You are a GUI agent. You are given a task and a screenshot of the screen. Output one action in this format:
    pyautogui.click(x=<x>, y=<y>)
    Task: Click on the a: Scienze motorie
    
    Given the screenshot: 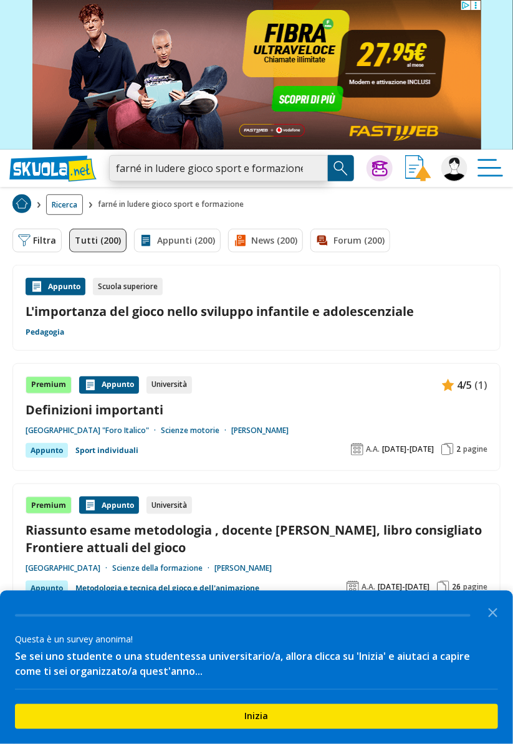 What is the action you would take?
    pyautogui.click(x=196, y=430)
    